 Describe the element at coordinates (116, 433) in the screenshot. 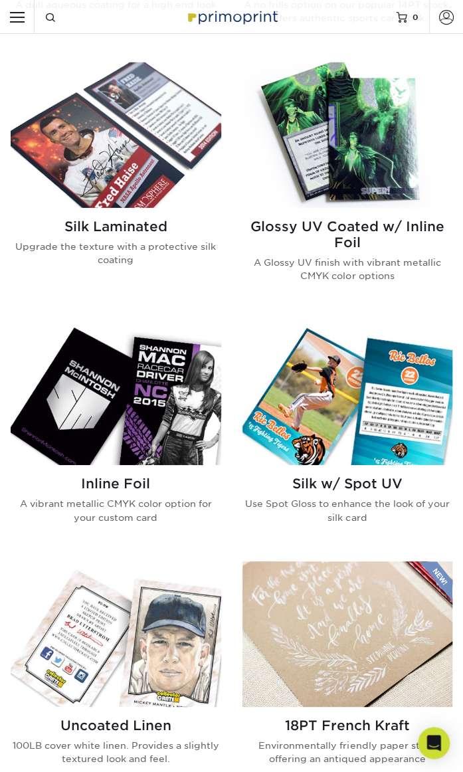

I see `a: Inline Foil Trading Cards Inline Foil A vibrant metallic CMYK color option for your custom card` at that location.